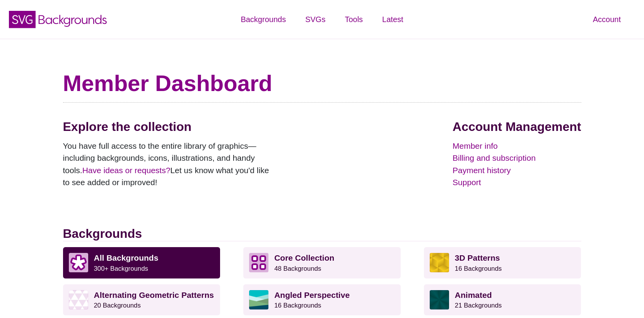  What do you see at coordinates (607, 19) in the screenshot?
I see `a: Account` at bounding box center [607, 19].